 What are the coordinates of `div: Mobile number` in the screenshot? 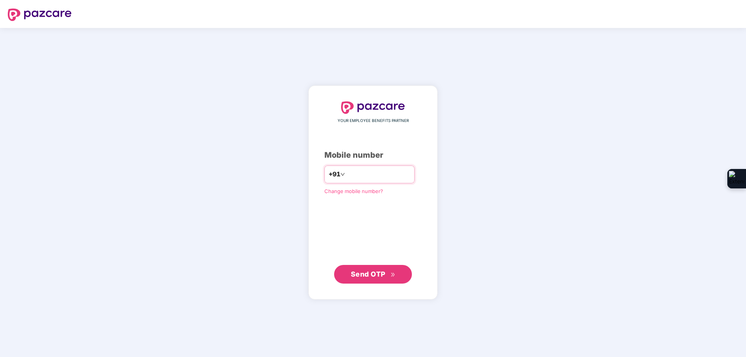 It's located at (373, 155).